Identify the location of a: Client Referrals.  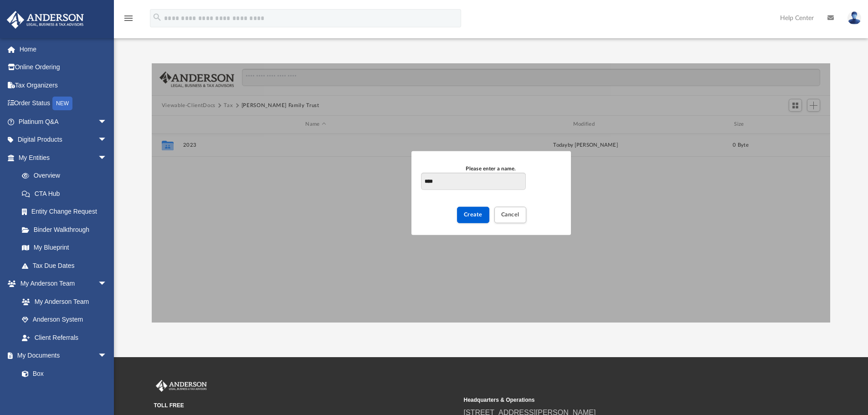
(64, 337).